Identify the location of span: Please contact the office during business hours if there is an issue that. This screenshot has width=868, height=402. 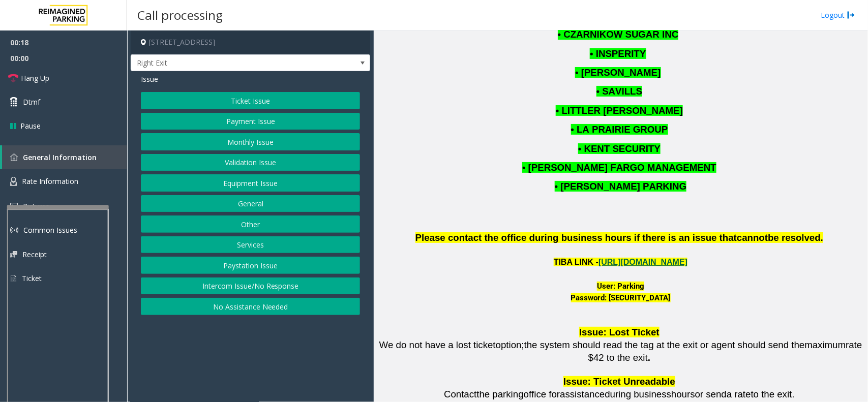
(576, 238).